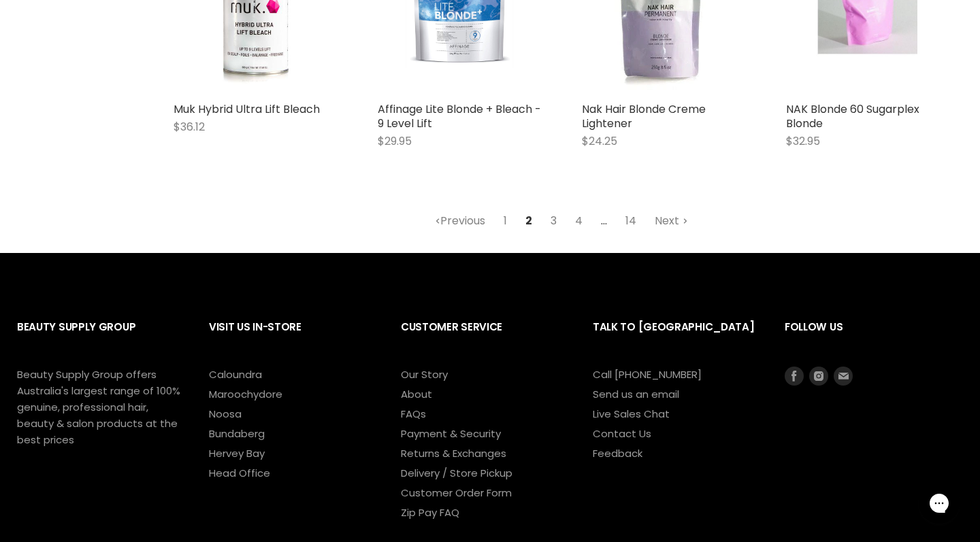  I want to click on p: Beauty Supply Group offers Australia's largest range of 100% genuine, professional hair, beauty &..., so click(98, 407).